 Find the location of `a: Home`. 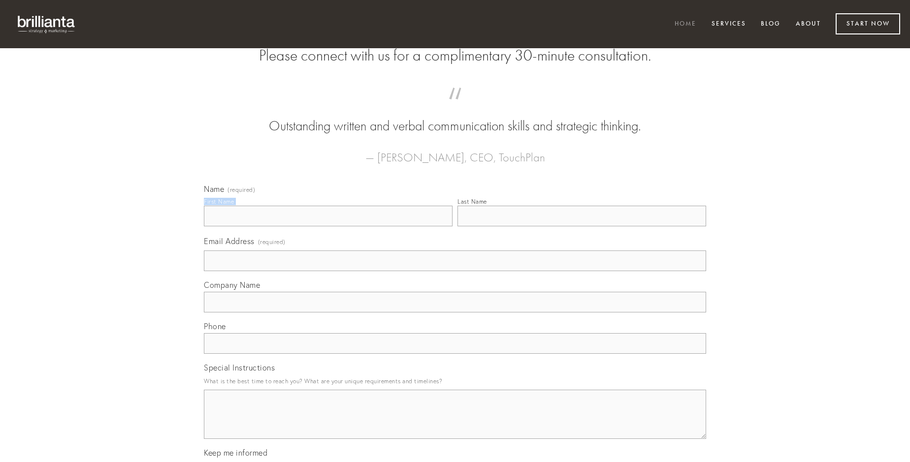

a: Home is located at coordinates (686, 24).